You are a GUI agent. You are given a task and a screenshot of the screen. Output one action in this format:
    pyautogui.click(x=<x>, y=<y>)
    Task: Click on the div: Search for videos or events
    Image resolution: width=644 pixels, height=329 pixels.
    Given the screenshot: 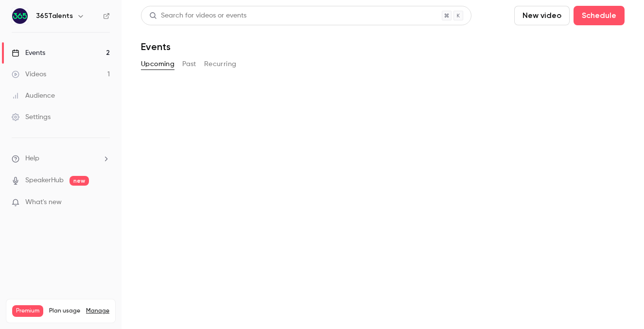 What is the action you would take?
    pyautogui.click(x=198, y=16)
    